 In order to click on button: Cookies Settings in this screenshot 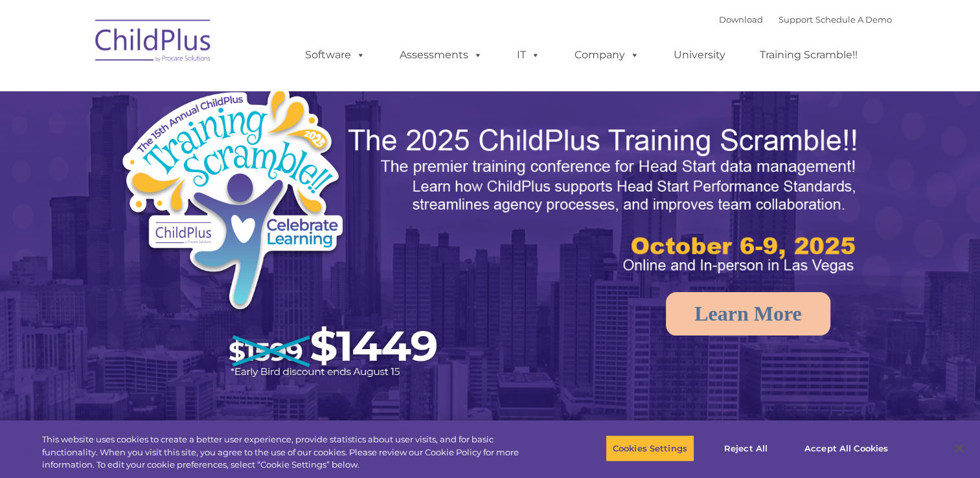, I will do `click(650, 448)`.